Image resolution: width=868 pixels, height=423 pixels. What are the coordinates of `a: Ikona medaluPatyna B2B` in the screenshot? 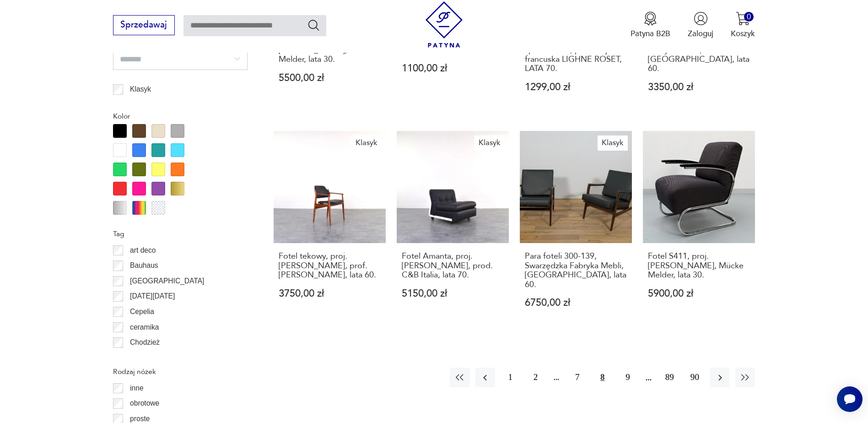 It's located at (650, 25).